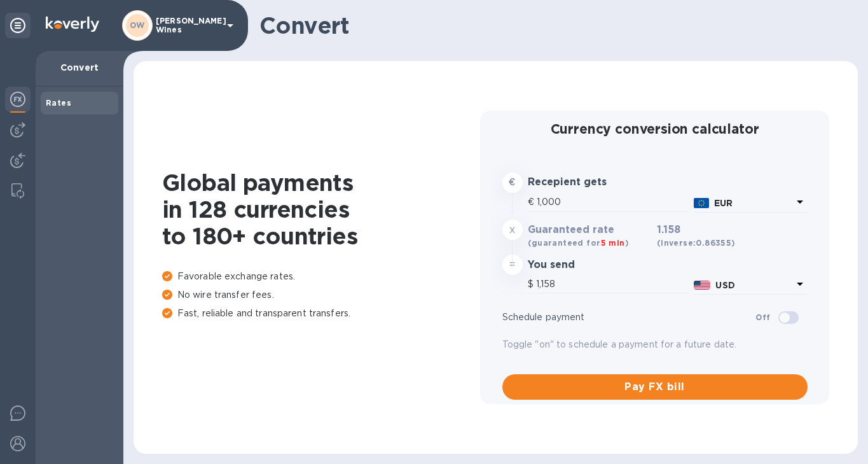 The width and height of the screenshot is (868, 464). What do you see at coordinates (723, 203) in the screenshot?
I see `b: EUR` at bounding box center [723, 203].